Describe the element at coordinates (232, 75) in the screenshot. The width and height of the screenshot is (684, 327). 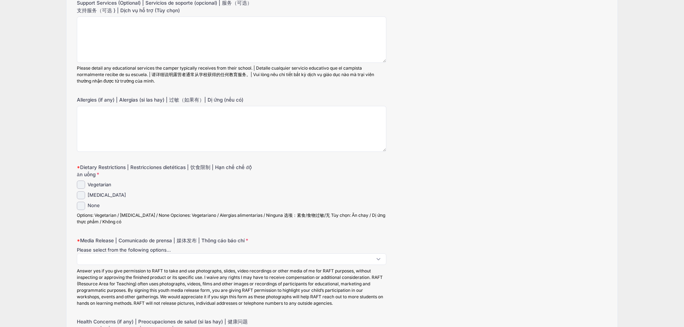
I see `div: Please detail any educational services the camper typically receives from their school. | Detalle...` at that location.